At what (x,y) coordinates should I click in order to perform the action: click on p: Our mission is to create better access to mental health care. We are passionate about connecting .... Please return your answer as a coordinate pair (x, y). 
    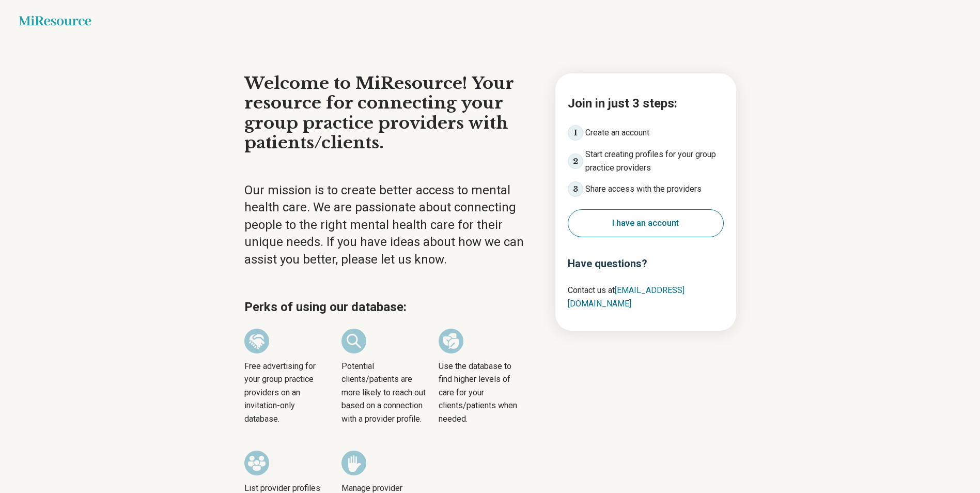
    Looking at the image, I should click on (391, 226).